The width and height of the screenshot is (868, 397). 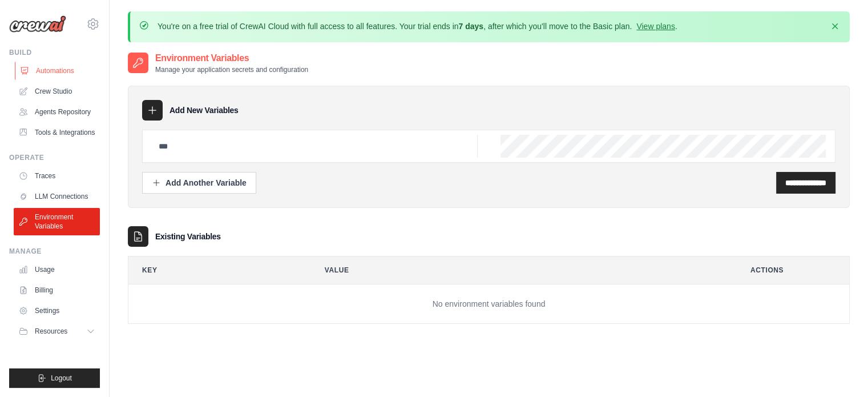 I want to click on span: Resources, so click(x=51, y=331).